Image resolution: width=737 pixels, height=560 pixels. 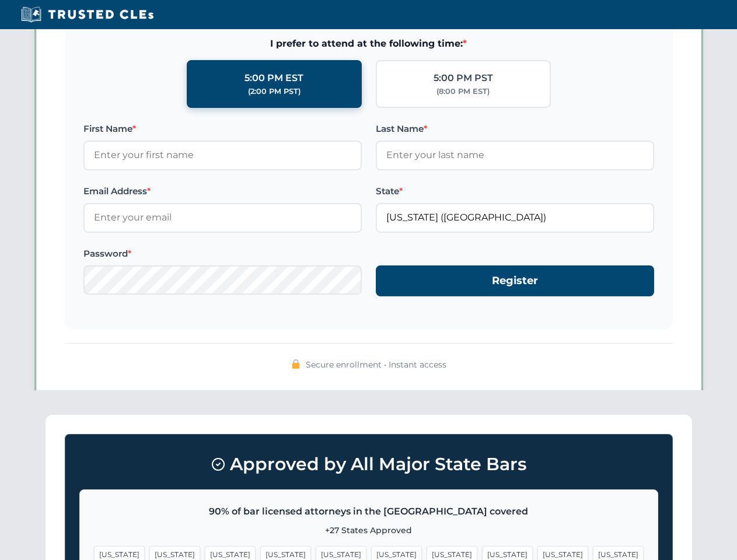 What do you see at coordinates (369, 530) in the screenshot?
I see `p: +27 States Approved` at bounding box center [369, 530].